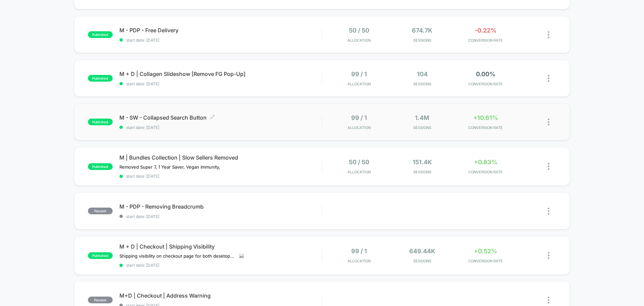 The width and height of the screenshot is (644, 306). Describe the element at coordinates (486, 30) in the screenshot. I see `span: -0.22%` at that location.